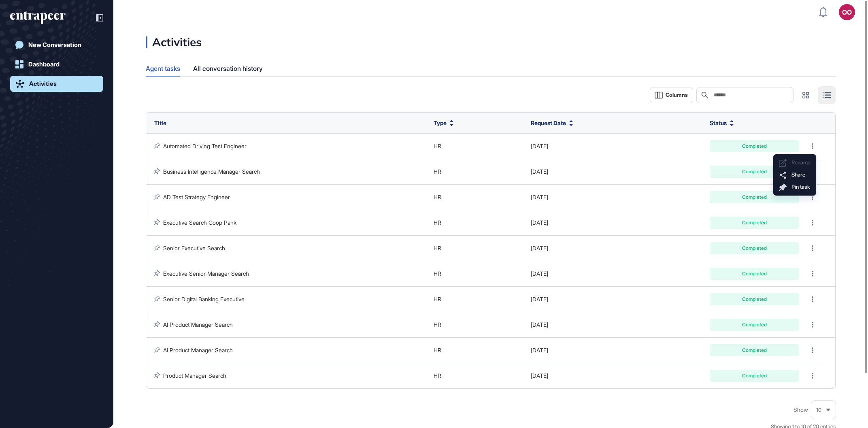 Image resolution: width=868 pixels, height=428 pixels. What do you see at coordinates (847, 12) in the screenshot?
I see `div: OO` at bounding box center [847, 12].